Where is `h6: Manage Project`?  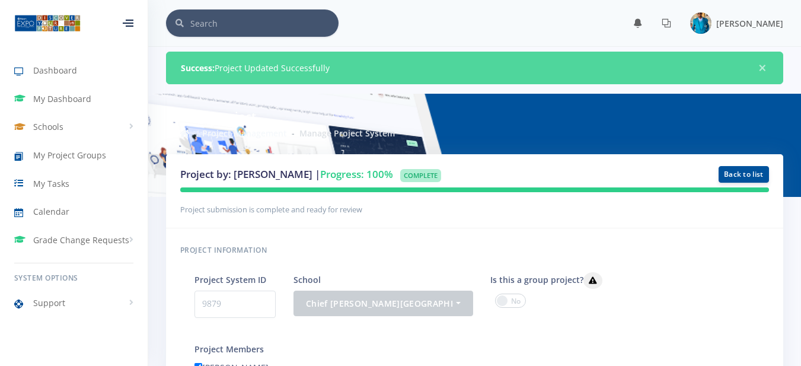 h6: Manage Project is located at coordinates (211, 117).